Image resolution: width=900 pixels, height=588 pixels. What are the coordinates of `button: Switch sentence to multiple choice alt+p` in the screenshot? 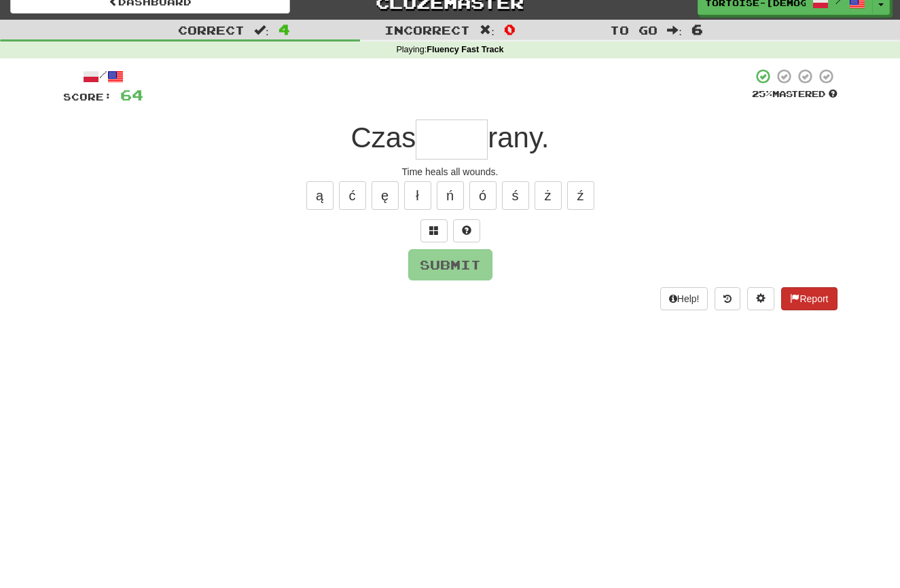 It's located at (434, 231).